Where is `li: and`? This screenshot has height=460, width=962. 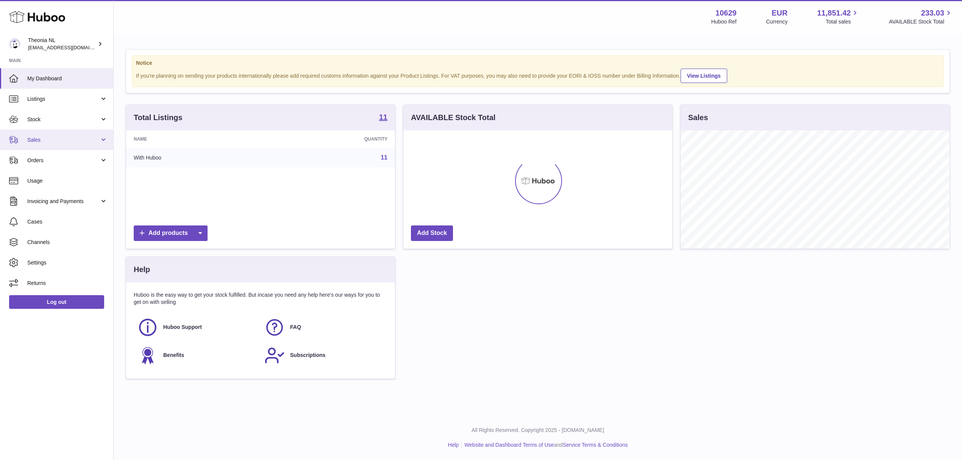 li: and is located at coordinates (545, 445).